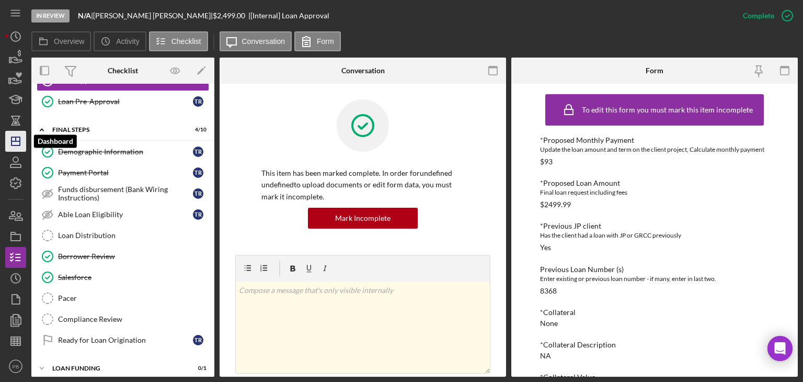 The width and height of the screenshot is (803, 382). Describe the element at coordinates (123, 173) in the screenshot. I see `a: Payment Portaltr` at that location.